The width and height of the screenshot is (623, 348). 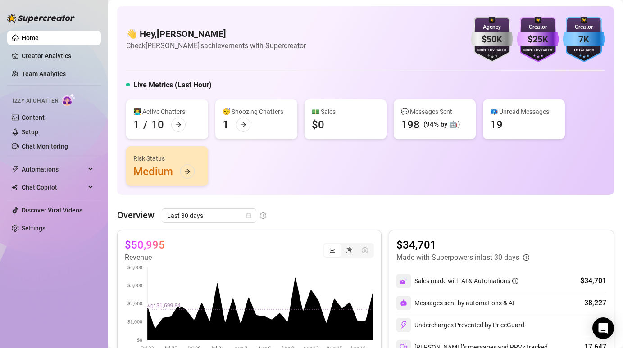 What do you see at coordinates (167, 112) in the screenshot?
I see `div: 👩‍💻 Active Chatters` at bounding box center [167, 112].